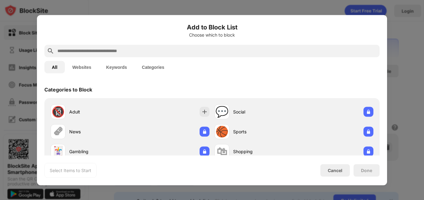 The height and width of the screenshot is (200, 424). I want to click on button: All, so click(55, 67).